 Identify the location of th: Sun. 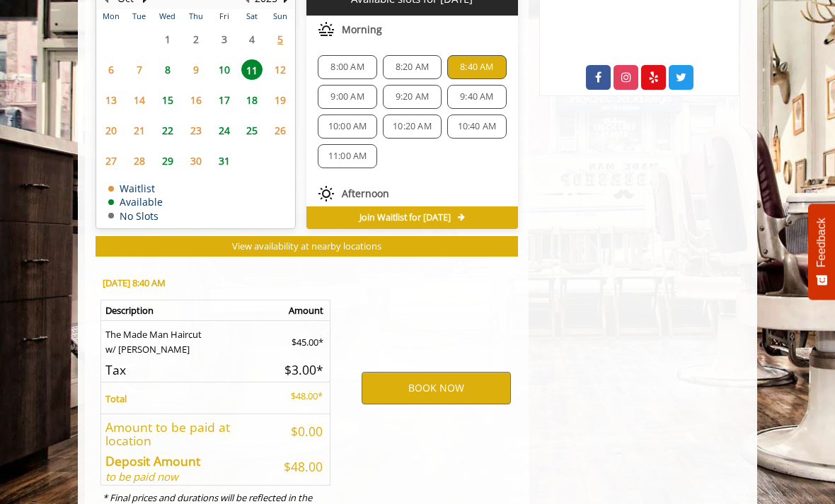
(281, 16).